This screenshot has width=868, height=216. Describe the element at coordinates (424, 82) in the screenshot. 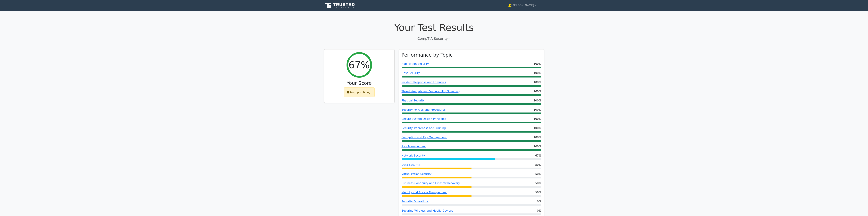

I see `a: Incident Response and Forensics` at that location.